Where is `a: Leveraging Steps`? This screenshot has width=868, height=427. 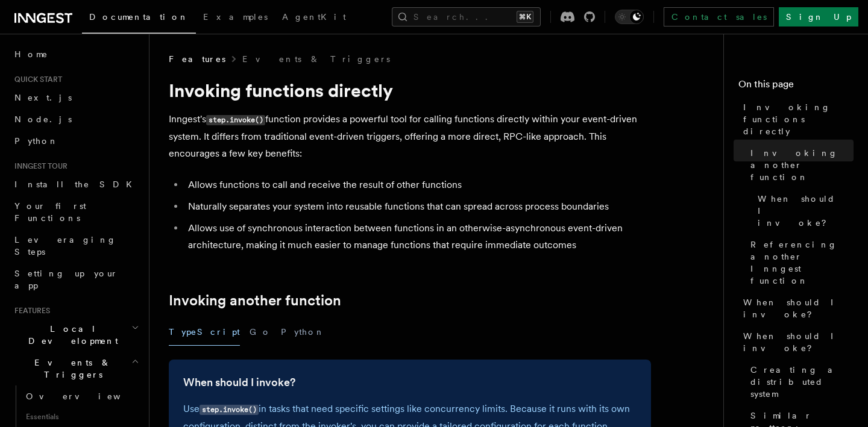
a: Leveraging Steps is located at coordinates (75, 246).